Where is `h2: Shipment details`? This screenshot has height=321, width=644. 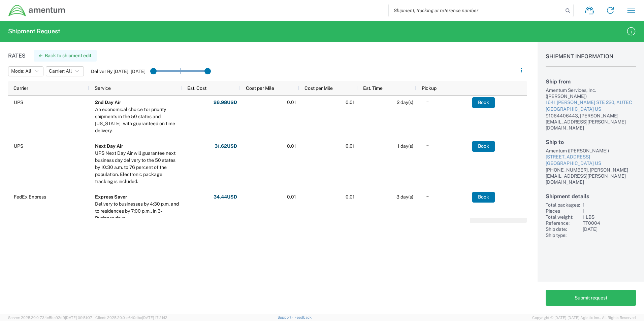 h2: Shipment details is located at coordinates (590, 196).